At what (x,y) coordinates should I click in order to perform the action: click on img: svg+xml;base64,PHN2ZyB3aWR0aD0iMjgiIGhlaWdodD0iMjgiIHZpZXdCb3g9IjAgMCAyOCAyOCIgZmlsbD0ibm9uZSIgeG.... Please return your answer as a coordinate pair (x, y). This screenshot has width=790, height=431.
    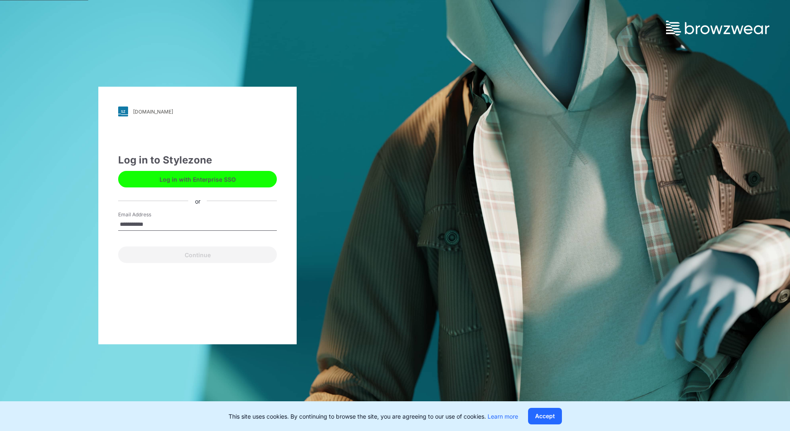
    Looking at the image, I should click on (123, 112).